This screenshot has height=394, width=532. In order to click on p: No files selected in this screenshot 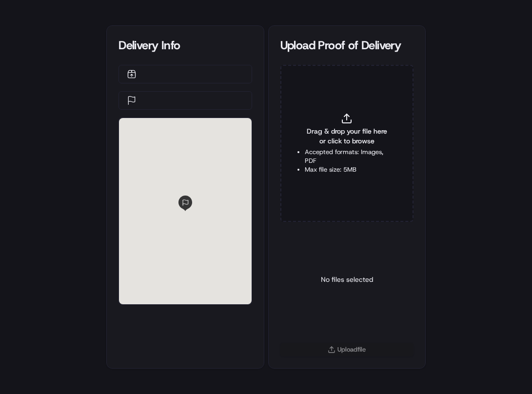, I will do `click(346, 279)`.